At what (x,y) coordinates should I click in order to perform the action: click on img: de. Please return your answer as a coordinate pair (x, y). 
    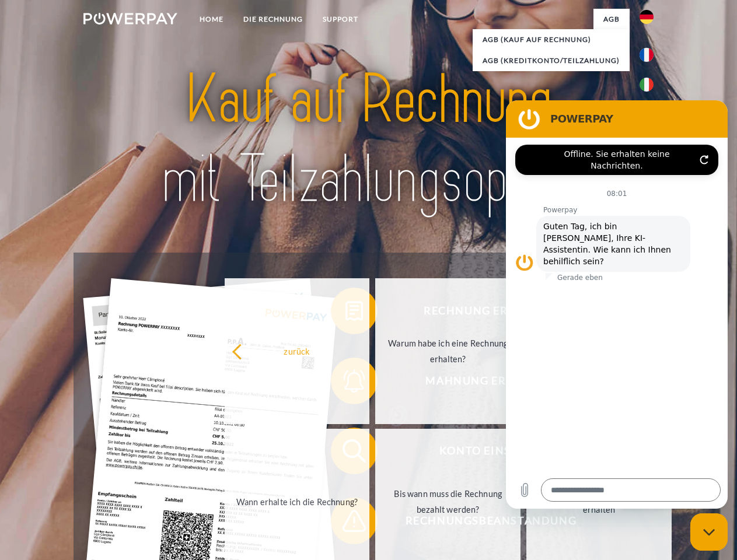
    Looking at the image, I should click on (647, 17).